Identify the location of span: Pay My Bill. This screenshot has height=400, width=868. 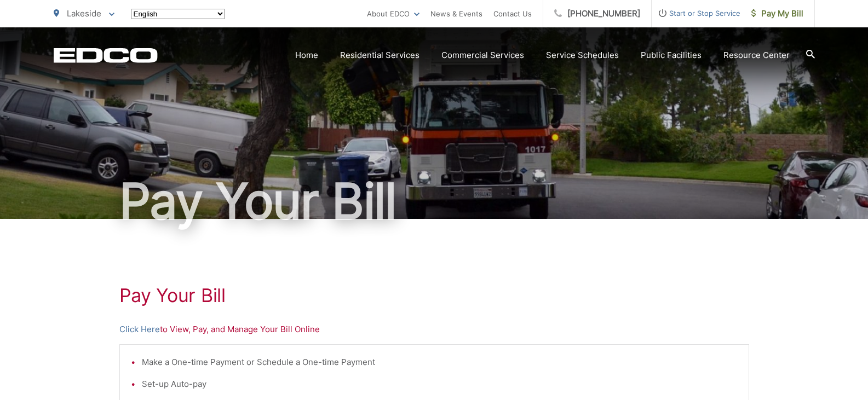
(778, 14).